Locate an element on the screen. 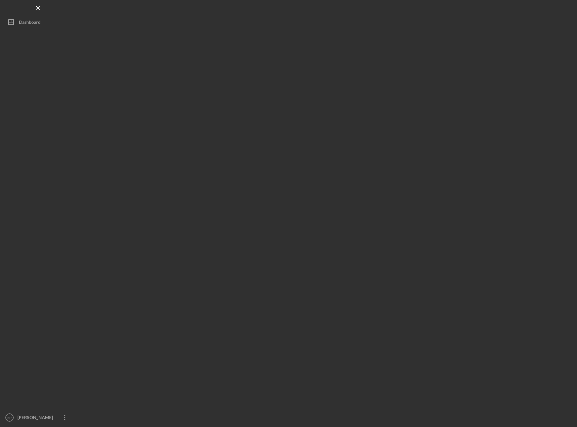 The width and height of the screenshot is (577, 427). text: NP is located at coordinates (9, 418).